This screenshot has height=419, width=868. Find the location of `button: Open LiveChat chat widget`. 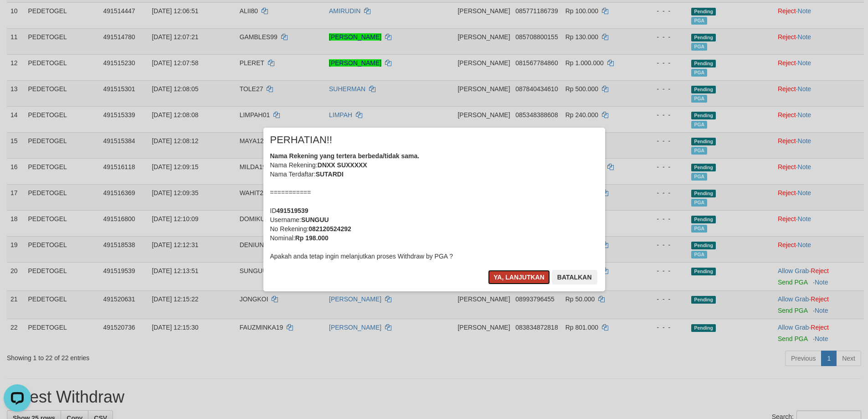

button: Open LiveChat chat widget is located at coordinates (18, 18).